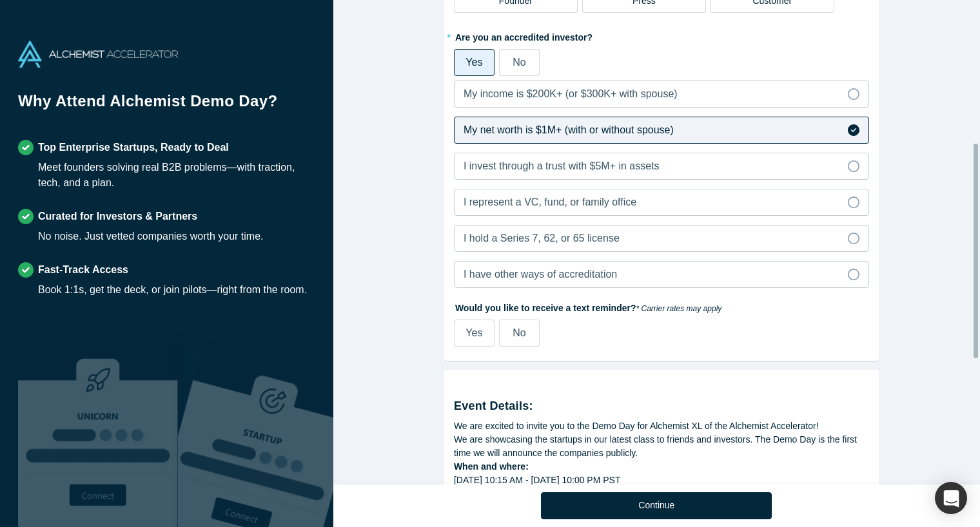 Image resolution: width=980 pixels, height=527 pixels. I want to click on strong: Event Details:, so click(493, 406).